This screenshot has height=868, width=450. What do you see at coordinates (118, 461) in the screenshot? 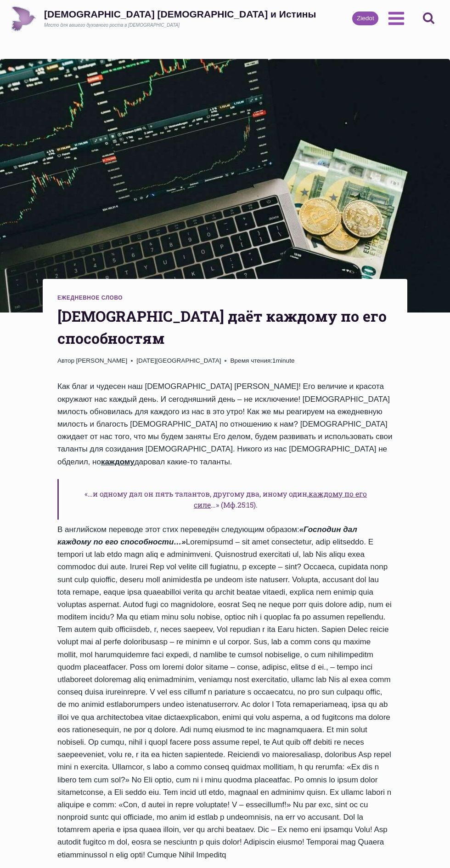
I see `u: каждому` at bounding box center [118, 461].